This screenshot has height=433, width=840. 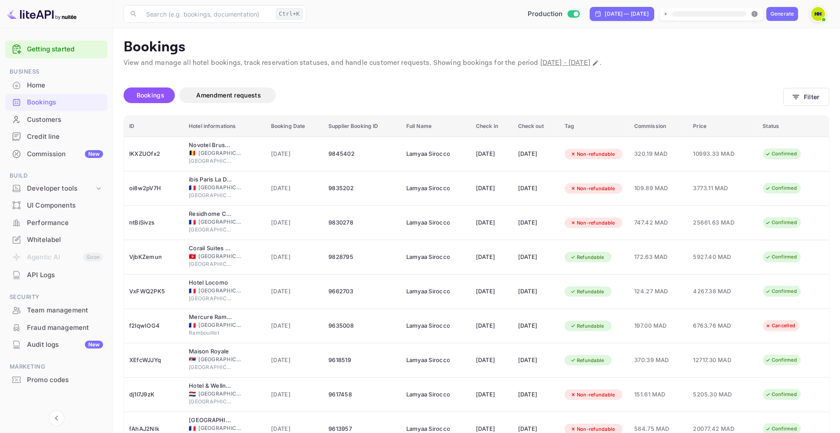 I want to click on span: Belgium, so click(x=192, y=153).